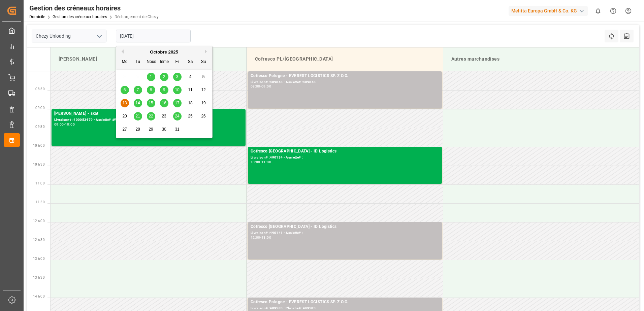 The width and height of the screenshot is (644, 311). I want to click on div: 12:00, so click(255, 237).